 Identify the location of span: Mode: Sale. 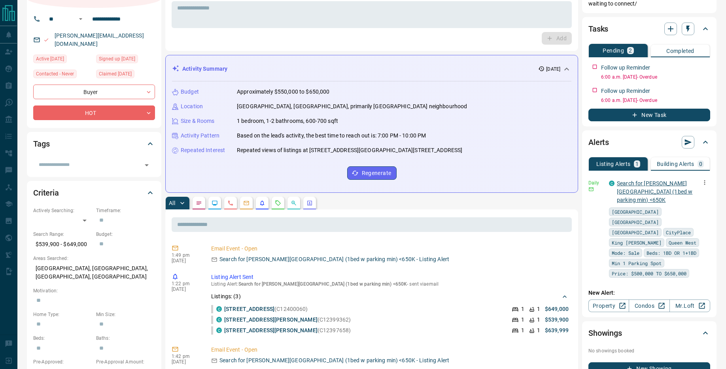
(625, 253).